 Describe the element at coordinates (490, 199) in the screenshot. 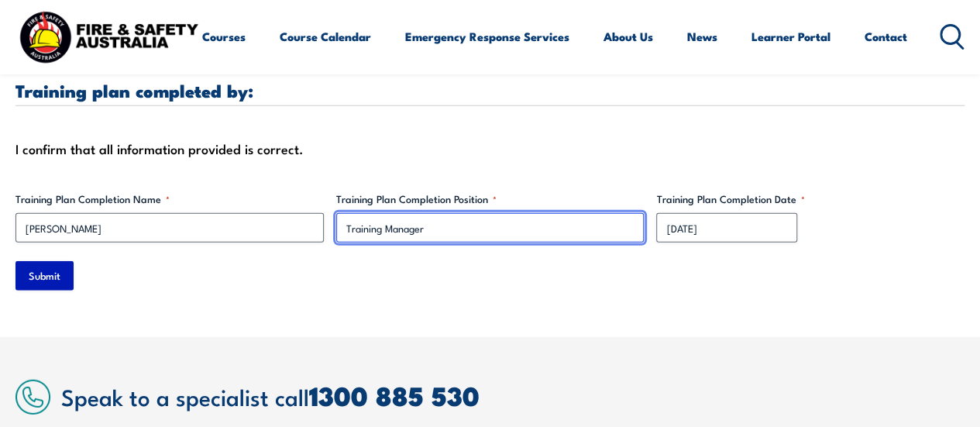

I see `label: Training Plan Completion Position` at that location.